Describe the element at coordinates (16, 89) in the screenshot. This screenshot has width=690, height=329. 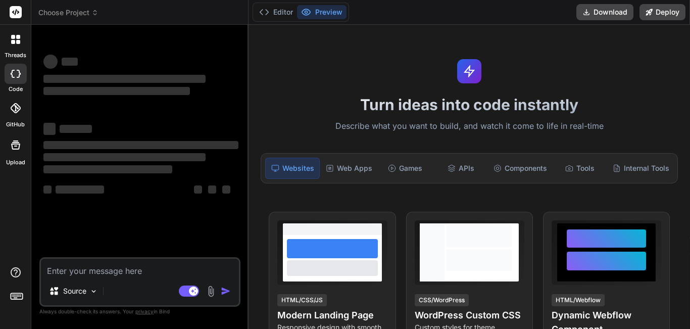
I see `label: code` at that location.